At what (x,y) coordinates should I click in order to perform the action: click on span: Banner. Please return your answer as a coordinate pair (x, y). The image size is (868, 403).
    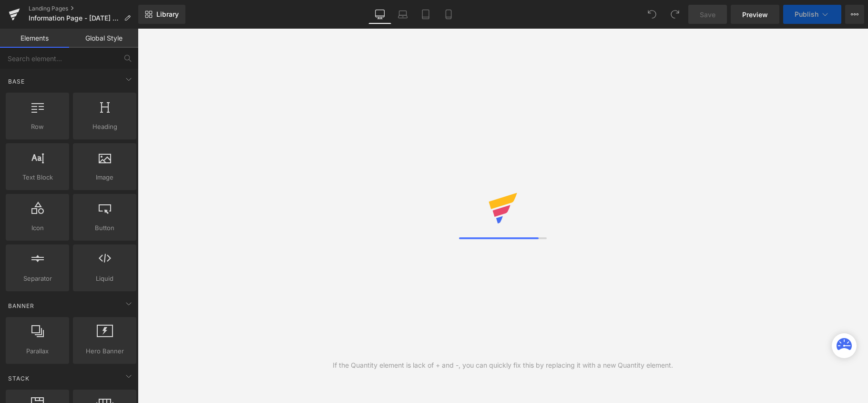
    Looking at the image, I should click on (21, 306).